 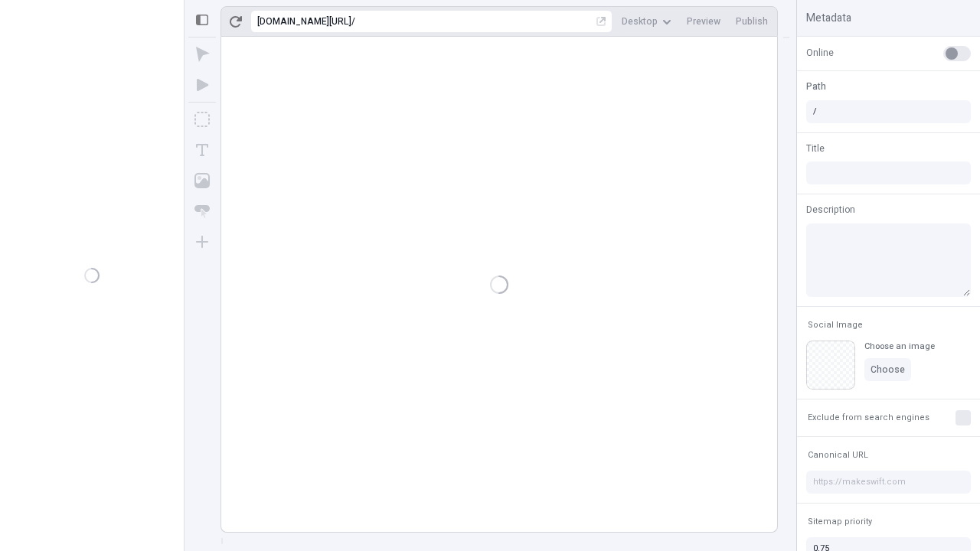 What do you see at coordinates (815, 148) in the screenshot?
I see `span: Title` at bounding box center [815, 148].